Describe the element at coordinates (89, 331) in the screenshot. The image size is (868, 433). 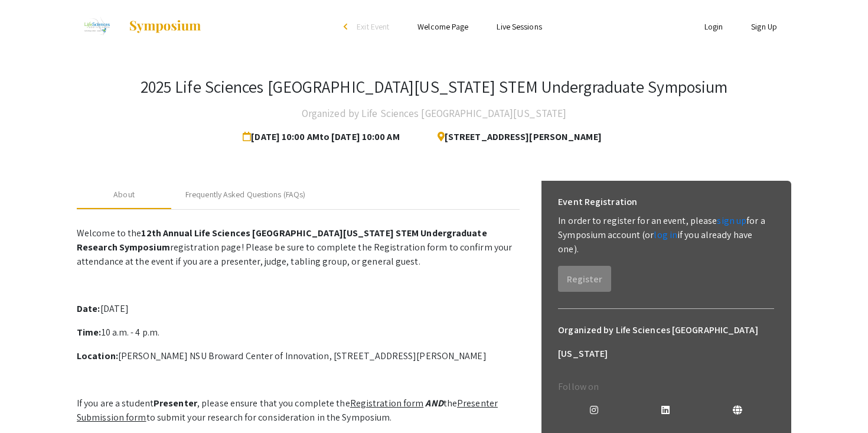
I see `strong: Time:` at that location.